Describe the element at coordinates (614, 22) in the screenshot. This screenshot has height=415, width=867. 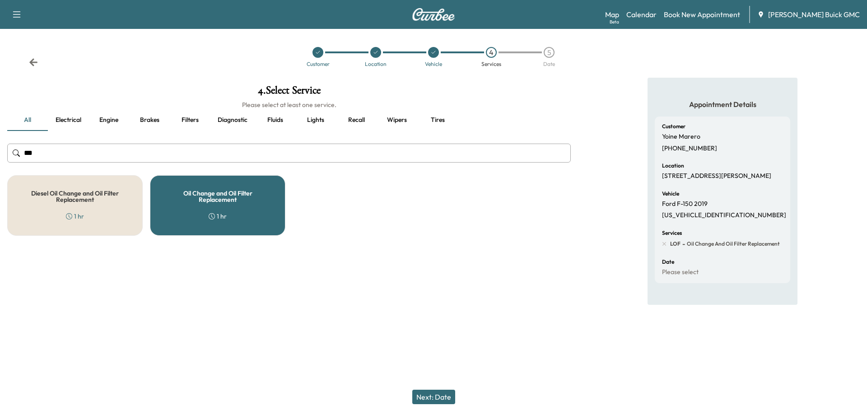
I see `div: Beta` at that location.